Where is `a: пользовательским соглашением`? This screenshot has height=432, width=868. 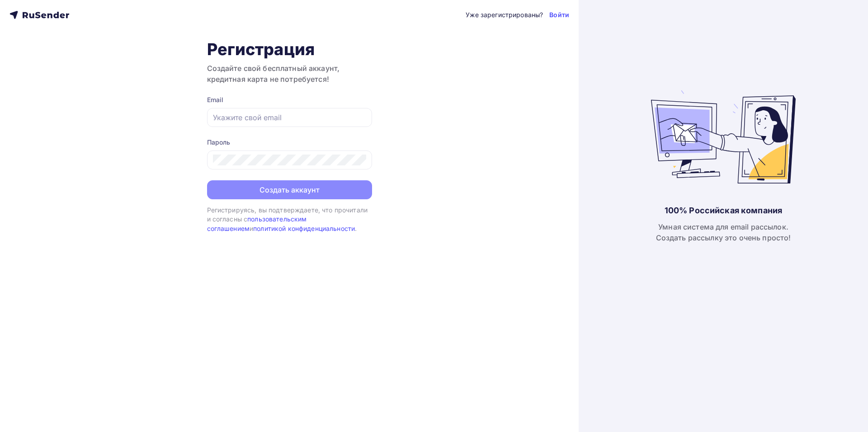 a: пользовательским соглашением is located at coordinates (257, 223).